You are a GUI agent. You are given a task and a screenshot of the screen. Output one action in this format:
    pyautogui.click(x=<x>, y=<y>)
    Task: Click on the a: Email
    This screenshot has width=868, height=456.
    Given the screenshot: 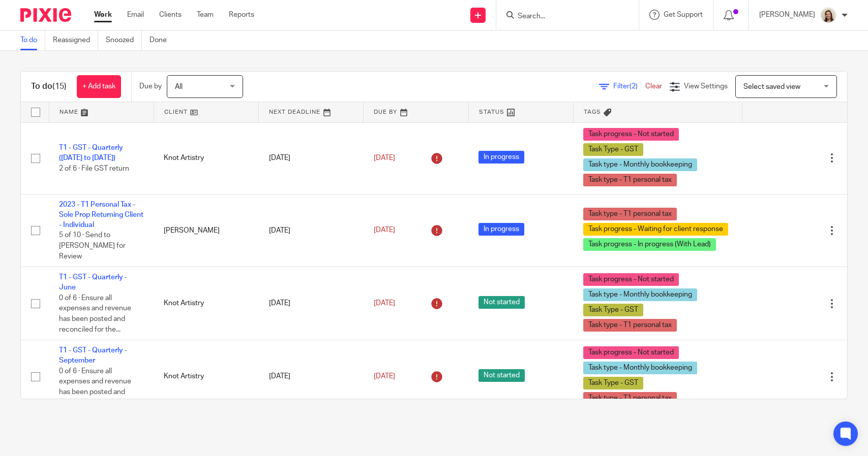 What is the action you would take?
    pyautogui.click(x=135, y=14)
    